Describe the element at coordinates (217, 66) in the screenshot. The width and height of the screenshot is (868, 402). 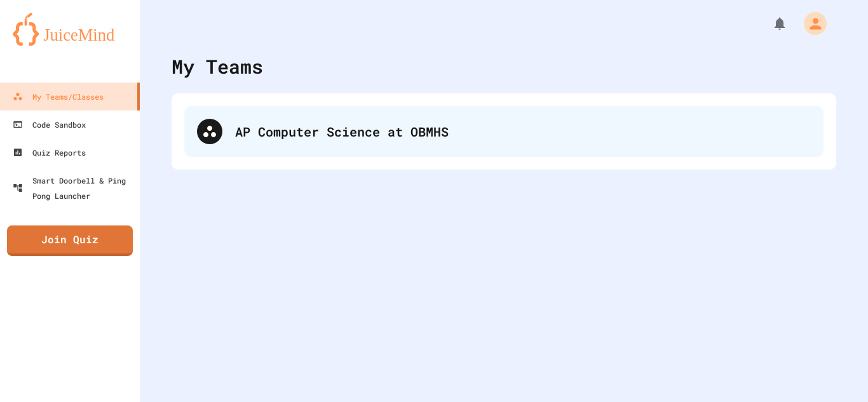
I see `div: My Teams` at that location.